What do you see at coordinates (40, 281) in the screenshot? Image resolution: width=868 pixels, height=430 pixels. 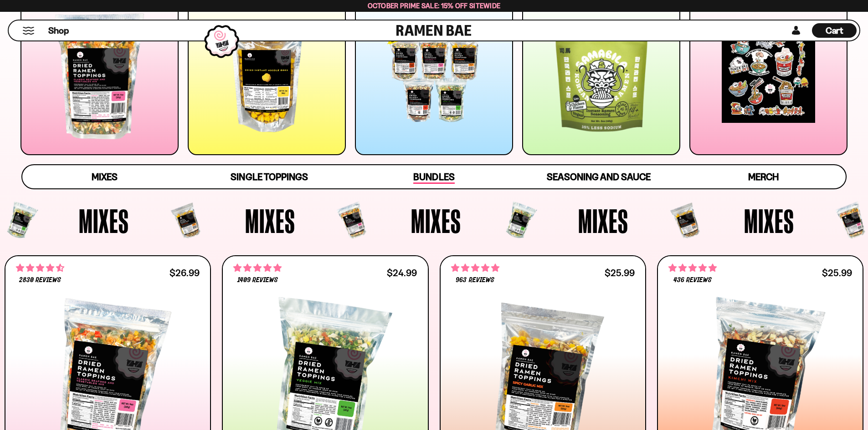 I see `span: 2830 reviews` at bounding box center [40, 281].